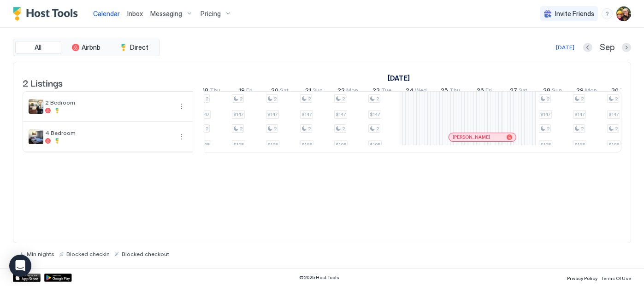  I want to click on a: Privacy Policy, so click(582, 277).